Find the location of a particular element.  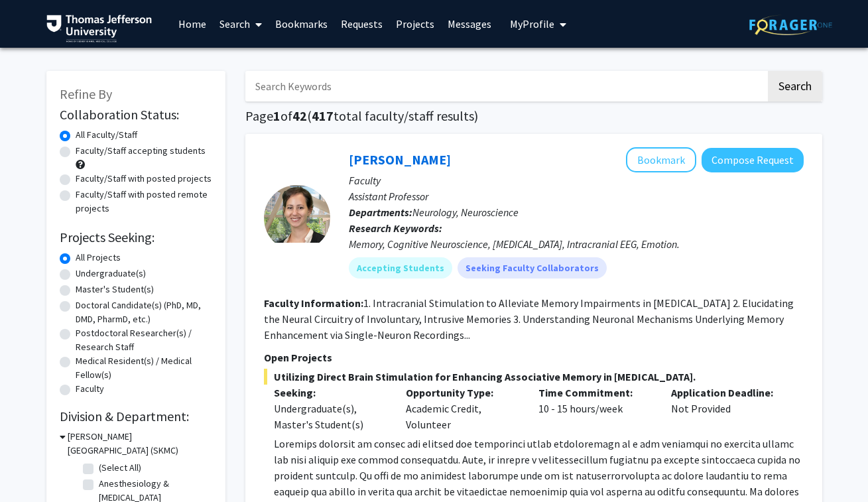

span: 1 is located at coordinates (276, 116).